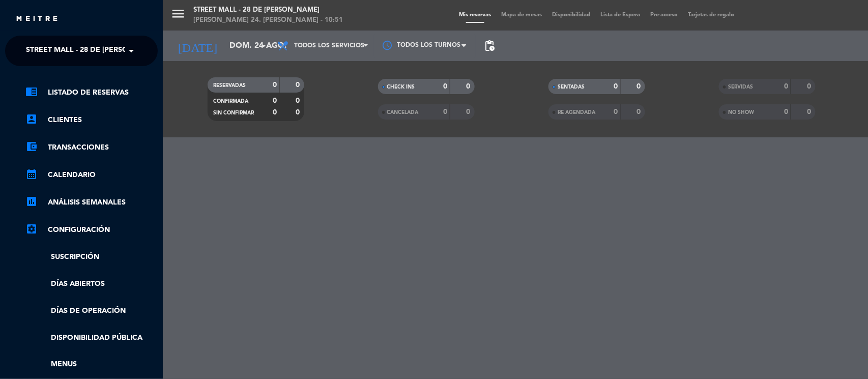 The height and width of the screenshot is (379, 868). Describe the element at coordinates (91, 147) in the screenshot. I see `a: account_balance_walletTransacciones` at that location.